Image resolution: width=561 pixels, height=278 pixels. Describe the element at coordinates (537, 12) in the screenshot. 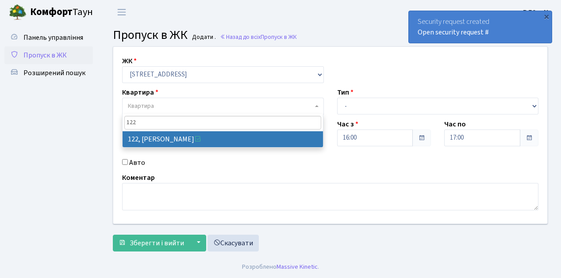

I see `b: ВЛ2 -. К.` at that location.